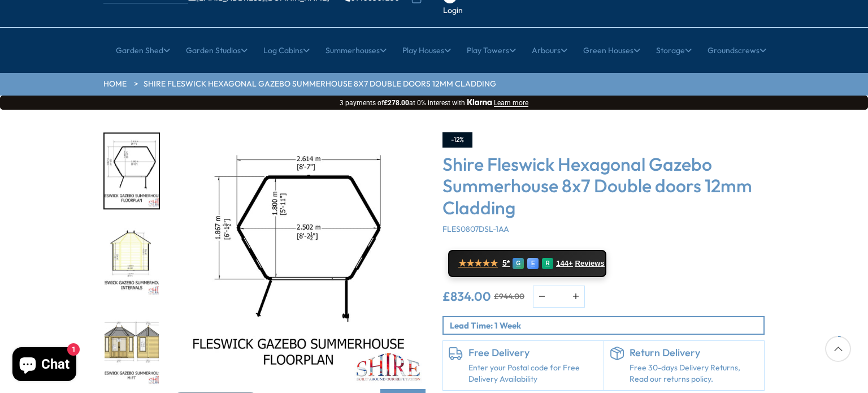  I want to click on a: Play Towers, so click(491, 50).